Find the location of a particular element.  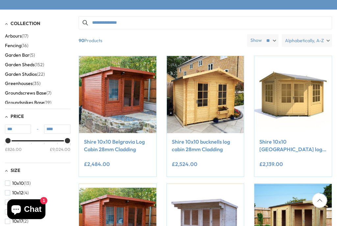

div: £826.00 is located at coordinates (13, 149).